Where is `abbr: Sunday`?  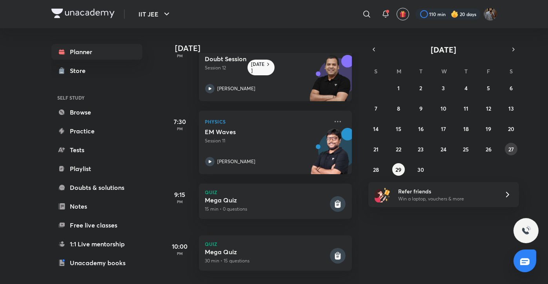 abbr: Sunday is located at coordinates (376, 71).